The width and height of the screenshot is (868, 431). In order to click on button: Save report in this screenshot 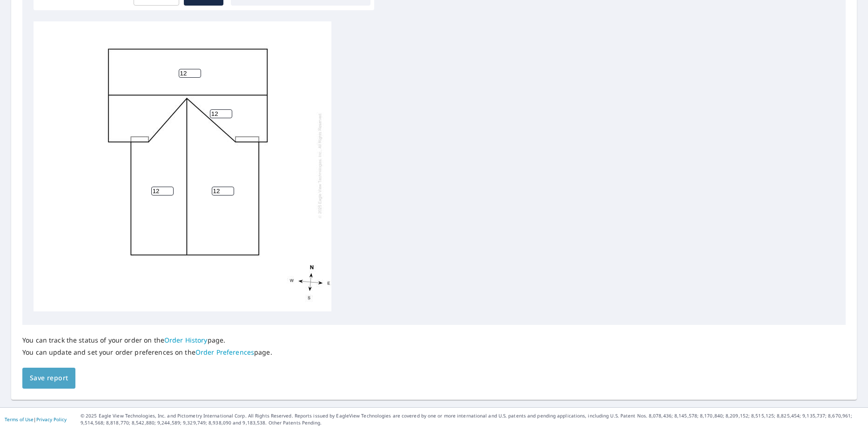, I will do `click(49, 378)`.